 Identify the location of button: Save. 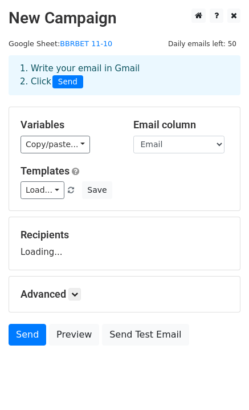
(97, 190).